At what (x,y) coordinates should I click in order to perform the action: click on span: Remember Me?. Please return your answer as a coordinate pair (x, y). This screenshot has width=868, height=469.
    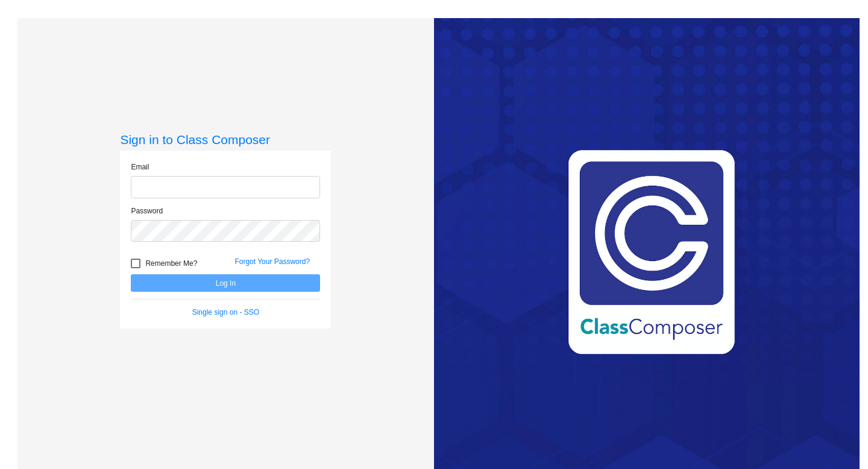
    Looking at the image, I should click on (171, 263).